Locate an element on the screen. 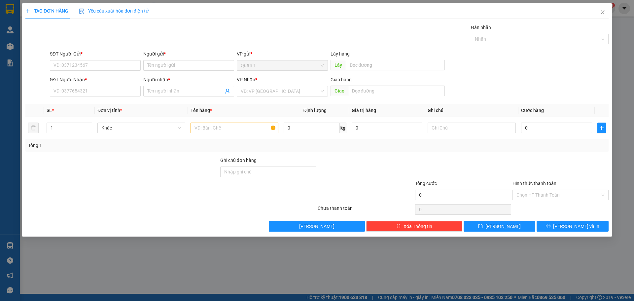 This screenshot has width=634, height=301. span: Lấy is located at coordinates (338, 65).